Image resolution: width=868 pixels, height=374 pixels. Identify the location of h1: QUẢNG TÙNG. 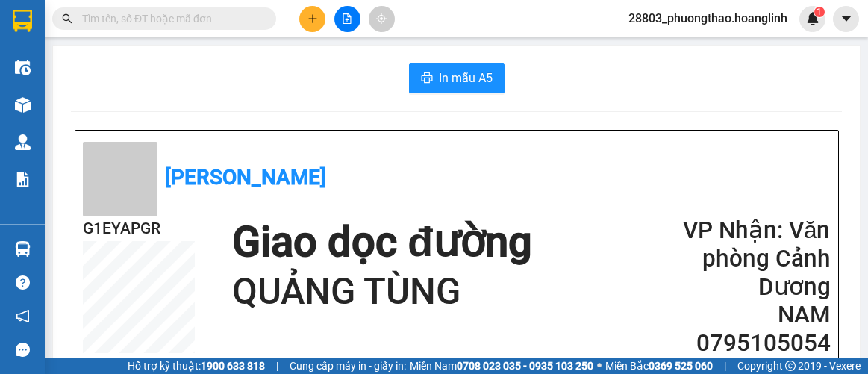
(382, 292).